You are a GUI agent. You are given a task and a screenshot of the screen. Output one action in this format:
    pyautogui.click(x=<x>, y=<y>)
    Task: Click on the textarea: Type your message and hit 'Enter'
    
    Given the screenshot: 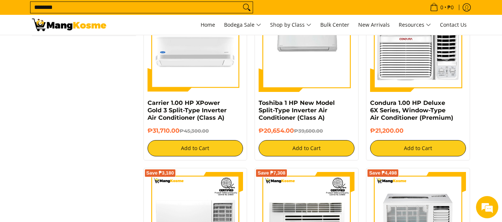 What is the action you would take?
    pyautogui.click(x=72, y=159)
    